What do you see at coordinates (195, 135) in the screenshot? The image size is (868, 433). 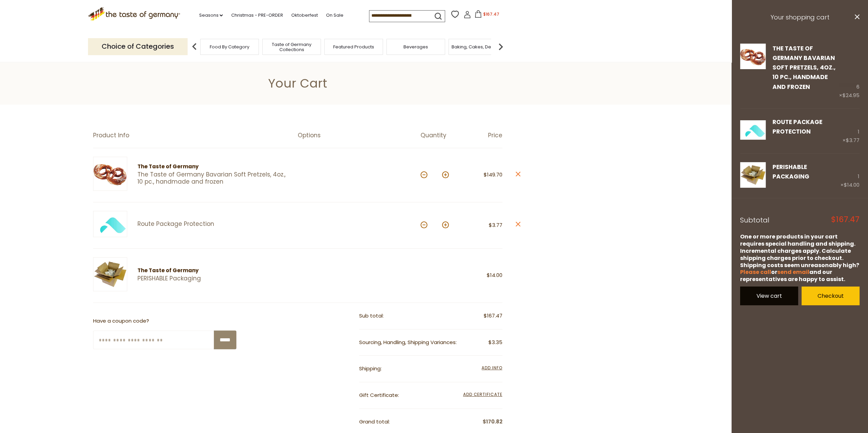 I see `div: Product Info` at bounding box center [195, 135].